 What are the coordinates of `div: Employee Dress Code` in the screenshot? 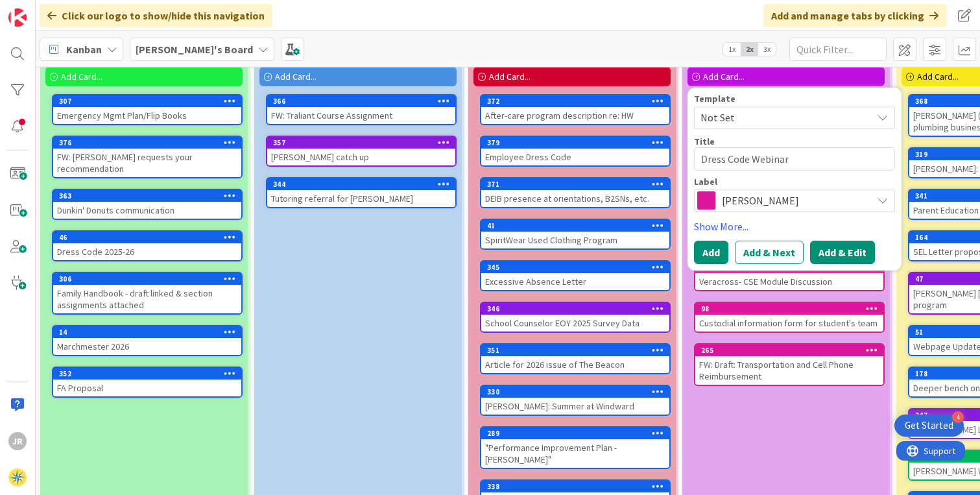 It's located at (575, 157).